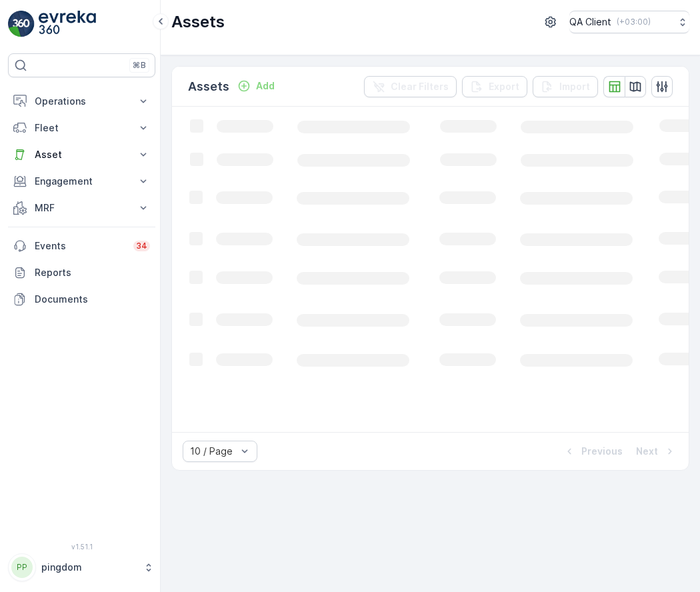 The height and width of the screenshot is (592, 700). I want to click on button: PPpingdom, so click(81, 568).